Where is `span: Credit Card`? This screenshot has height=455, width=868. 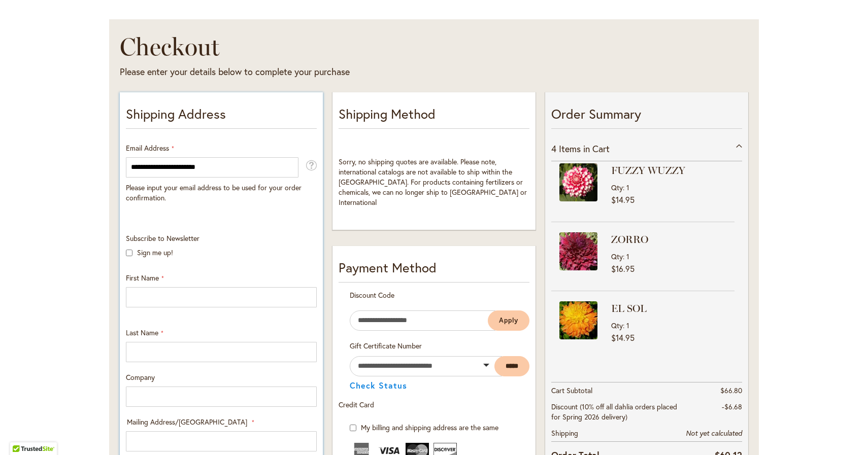
span: Credit Card is located at coordinates (356, 404).